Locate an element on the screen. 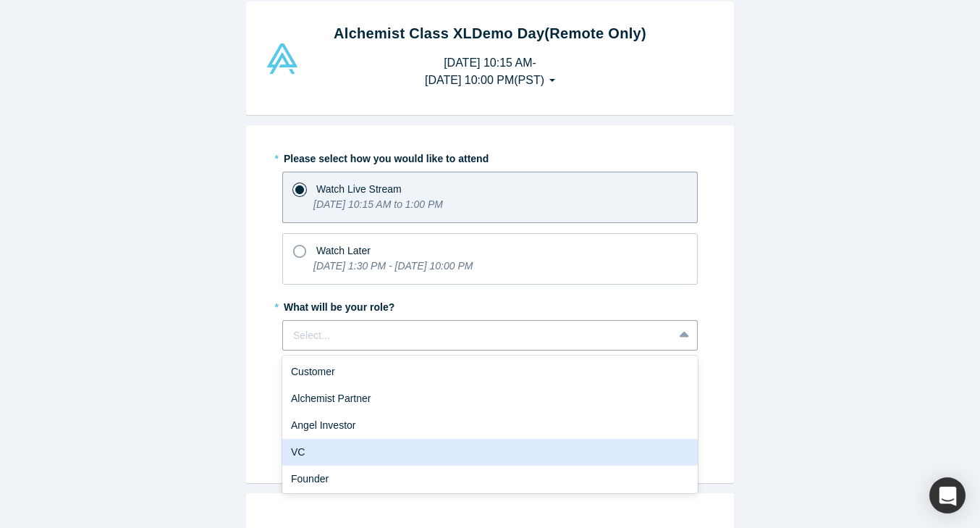  label: Please select how you would like to attend is located at coordinates (490, 156).